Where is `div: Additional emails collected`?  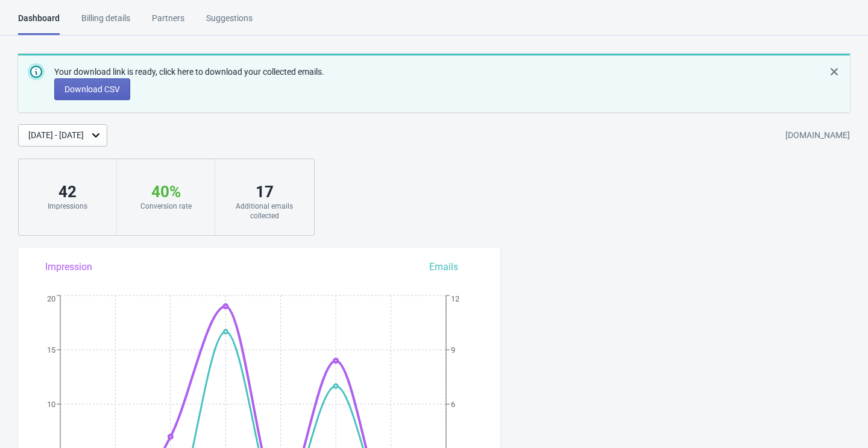 div: Additional emails collected is located at coordinates (264, 211).